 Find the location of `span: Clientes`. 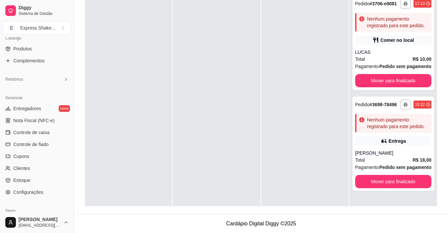

span: Clientes is located at coordinates (22, 168).